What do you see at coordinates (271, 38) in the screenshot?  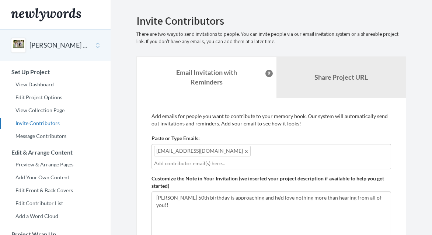 I see `p: There are two ways to send invitations to people. You can invite people via our email invitation ...` at bounding box center [271, 38].